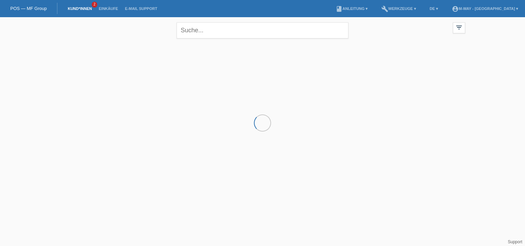  I want to click on a: Einkäufe, so click(108, 9).